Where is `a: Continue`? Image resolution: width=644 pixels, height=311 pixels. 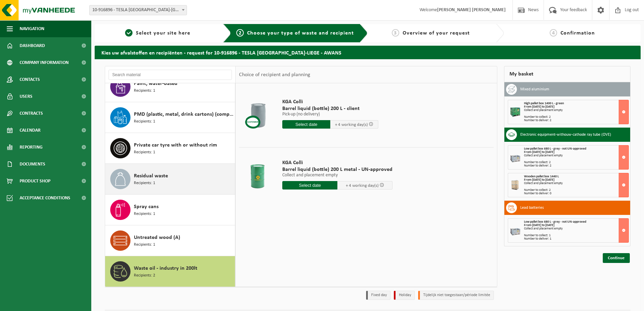
a: Continue is located at coordinates (616, 258).